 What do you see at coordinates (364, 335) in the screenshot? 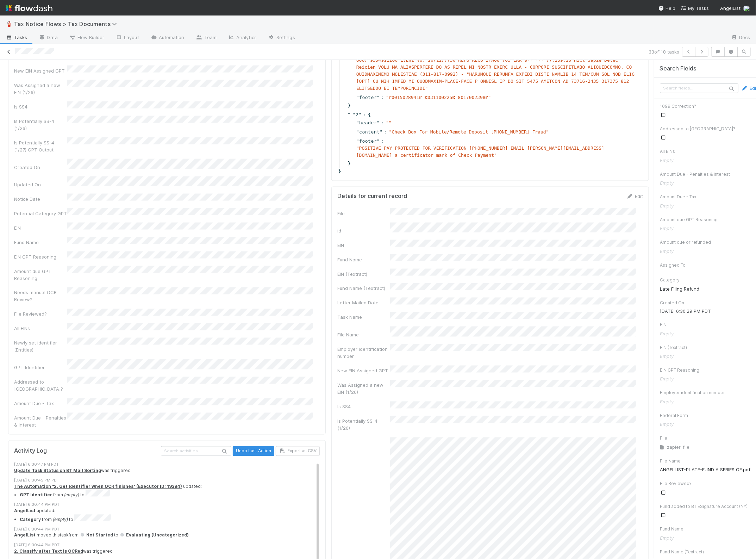
I see `div: File Name` at bounding box center [364, 335].